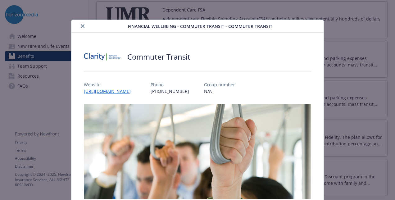  What do you see at coordinates (110, 85) in the screenshot?
I see `p: Website` at bounding box center [110, 85].